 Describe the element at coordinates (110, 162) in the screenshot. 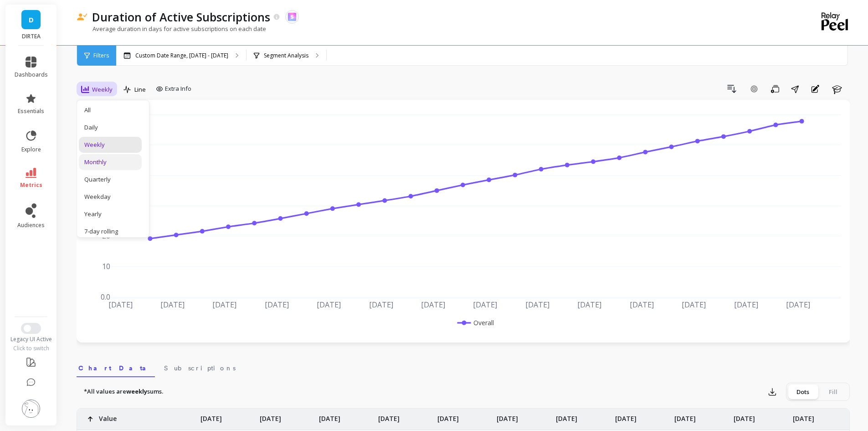

I see `div: Monthly` at that location.